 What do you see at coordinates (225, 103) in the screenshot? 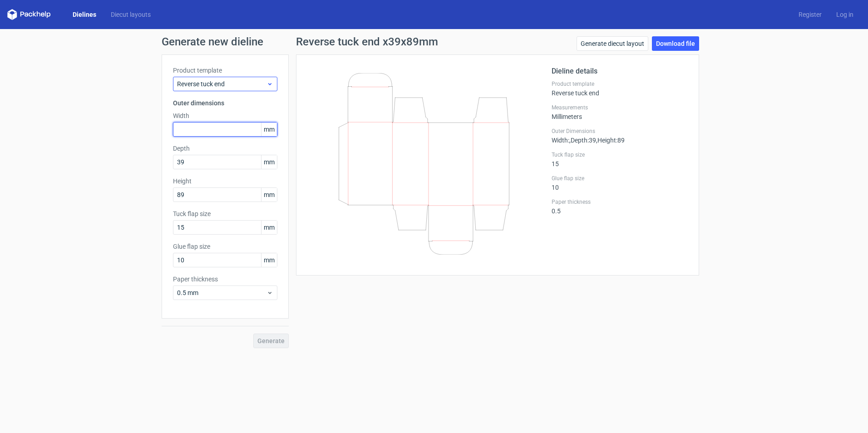
I see `h3: Outer dimensions` at bounding box center [225, 103].